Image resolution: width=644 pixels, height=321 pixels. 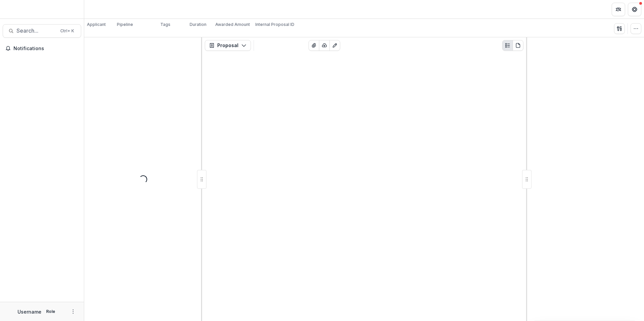 I want to click on p: Applicant, so click(x=97, y=25).